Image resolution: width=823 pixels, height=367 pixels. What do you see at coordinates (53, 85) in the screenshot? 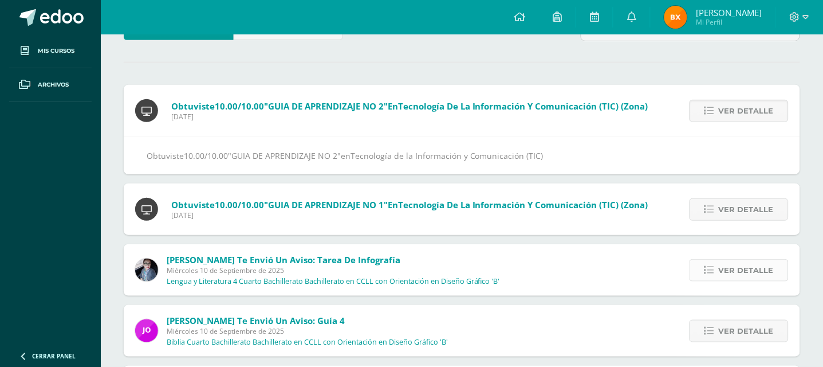
I see `span: Archivos` at bounding box center [53, 85].